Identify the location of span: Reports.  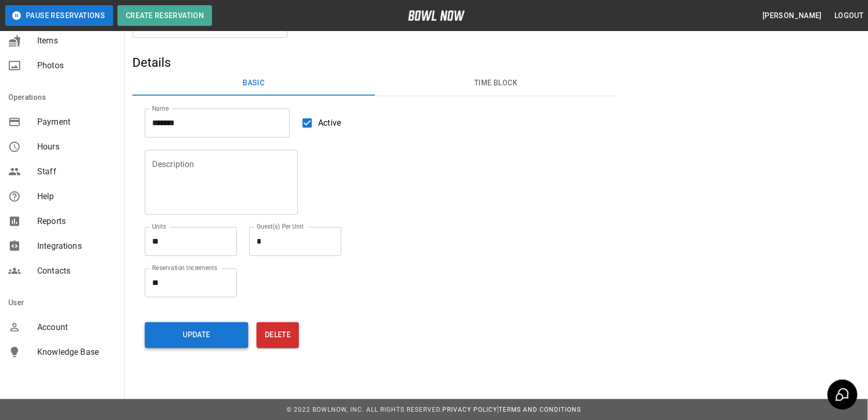
(76, 222).